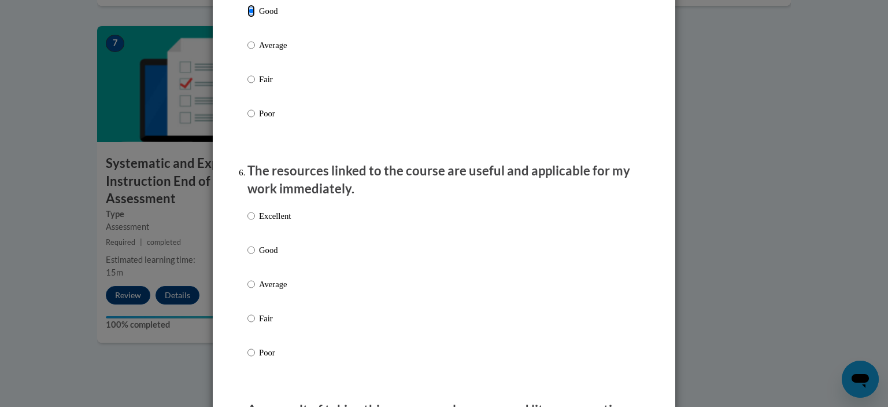 The width and height of the screenshot is (888, 407). Describe the element at coordinates (444, 180) in the screenshot. I see `p: The resources linked to the course are useful and applicable for my work immediately.` at that location.